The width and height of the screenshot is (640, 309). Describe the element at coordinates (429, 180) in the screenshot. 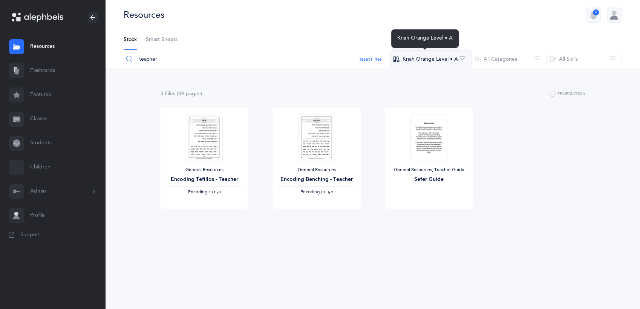

I see `div: Sefer Guide` at that location.